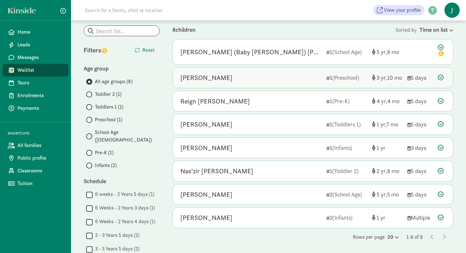 The image size is (466, 253). I want to click on span: Pre-K (1), so click(104, 153).